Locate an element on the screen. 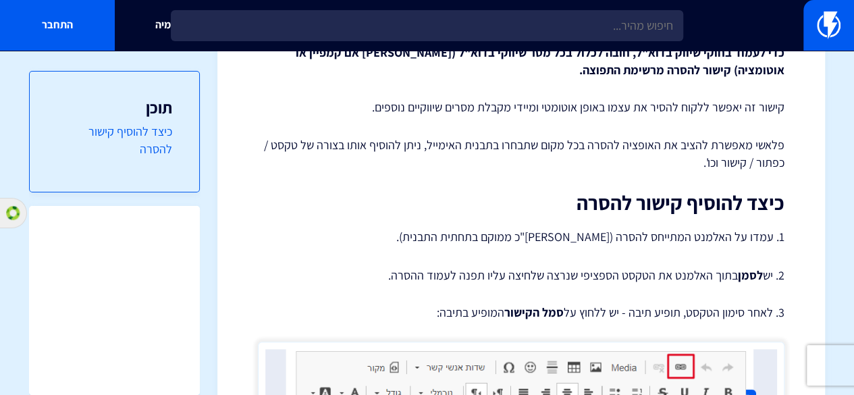  p: קישור זה יאפשר ללקוח להסיר את עצמו באופן אוטומטי ומיידי מקבלת מסרים שיווקיים נוספים. is located at coordinates (521, 107).